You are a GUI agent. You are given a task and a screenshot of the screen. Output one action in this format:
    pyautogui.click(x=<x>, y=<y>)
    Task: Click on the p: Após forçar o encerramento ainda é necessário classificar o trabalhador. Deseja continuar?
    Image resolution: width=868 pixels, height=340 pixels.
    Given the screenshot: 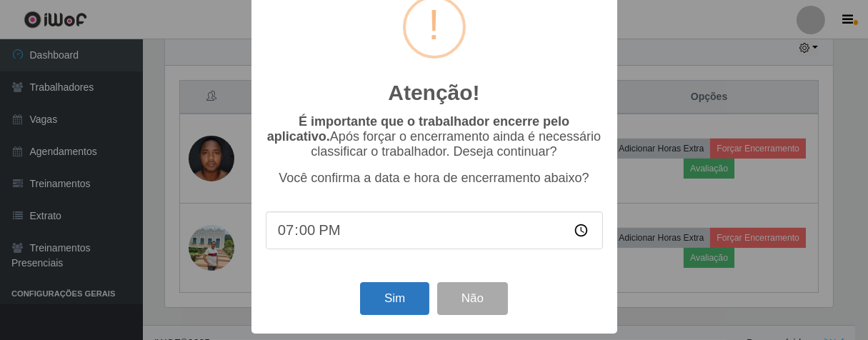 What is the action you would take?
    pyautogui.click(x=434, y=137)
    